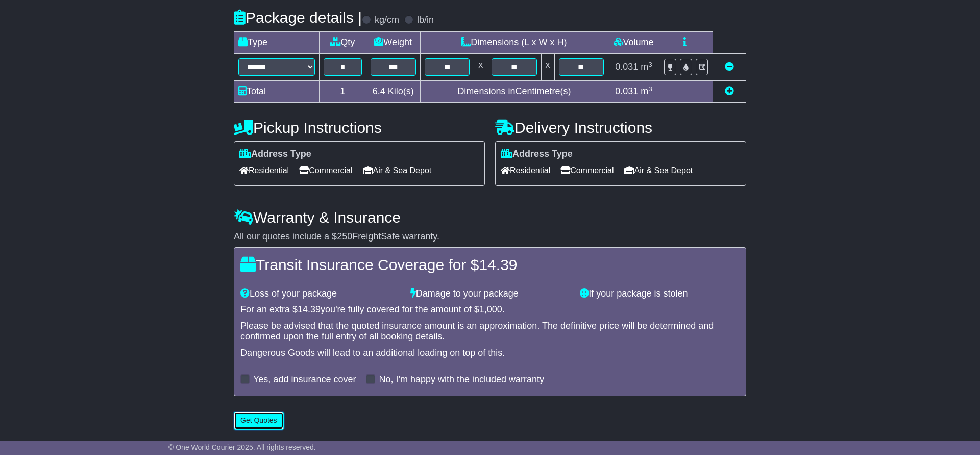 This screenshot has width=980, height=455. Describe the element at coordinates (320, 294) in the screenshot. I see `div: Loss of your package` at that location.